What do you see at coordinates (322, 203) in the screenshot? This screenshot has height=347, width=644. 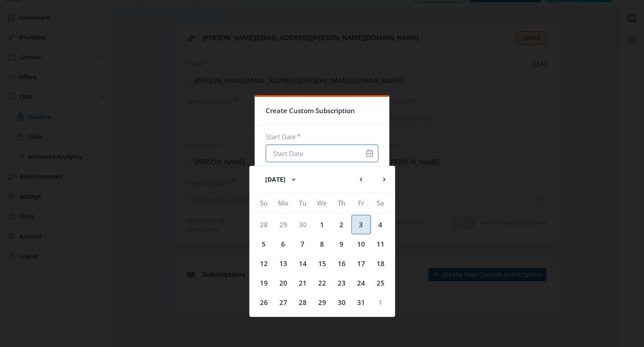 I see `div: We` at bounding box center [322, 203].